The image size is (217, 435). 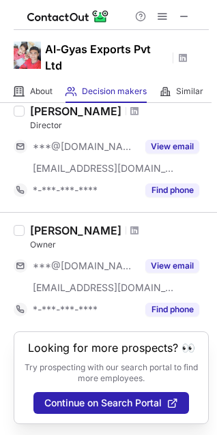 What do you see at coordinates (114, 91) in the screenshot?
I see `span: Decision makers` at bounding box center [114, 91].